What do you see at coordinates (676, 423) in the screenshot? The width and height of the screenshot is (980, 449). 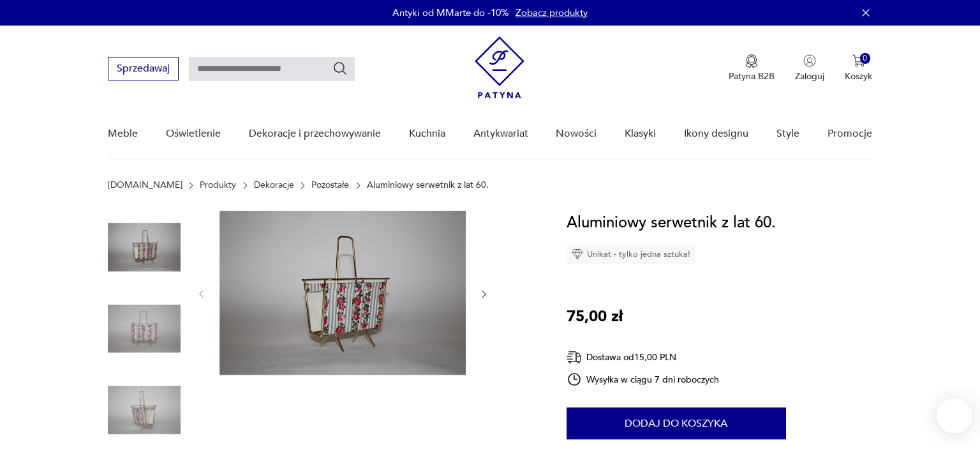 I see `button: Dodaj do koszyka` at bounding box center [676, 423].